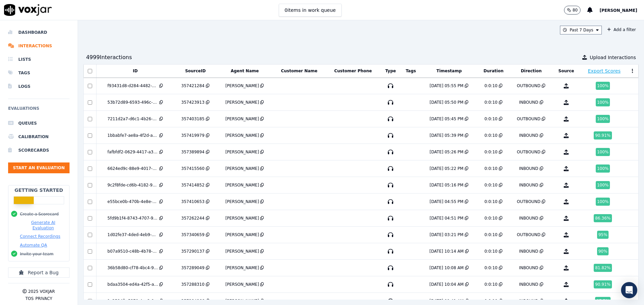 The image size is (644, 305). I want to click on button: Timestamp, so click(449, 71).